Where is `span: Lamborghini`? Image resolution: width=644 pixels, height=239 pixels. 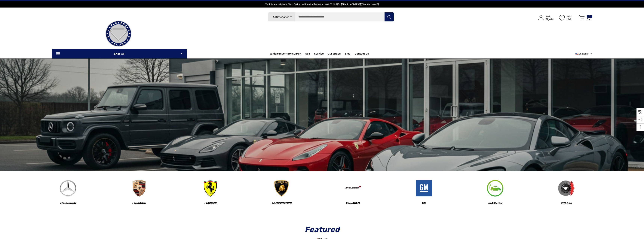 span: Lamborghini is located at coordinates (281, 203).